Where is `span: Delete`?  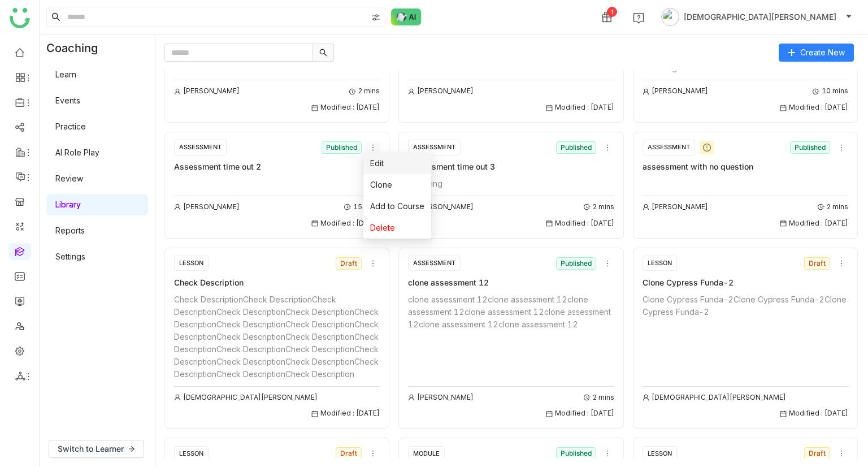 span: Delete is located at coordinates (382, 228).